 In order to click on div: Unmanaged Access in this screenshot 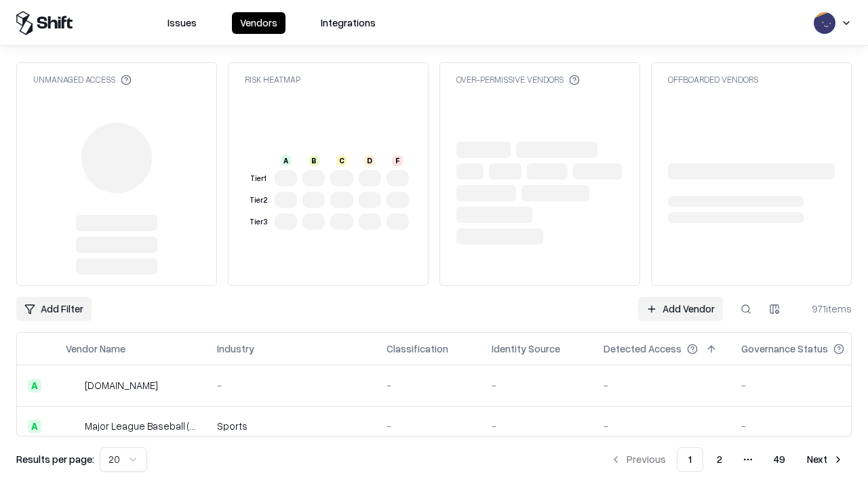, I will do `click(82, 79)`.